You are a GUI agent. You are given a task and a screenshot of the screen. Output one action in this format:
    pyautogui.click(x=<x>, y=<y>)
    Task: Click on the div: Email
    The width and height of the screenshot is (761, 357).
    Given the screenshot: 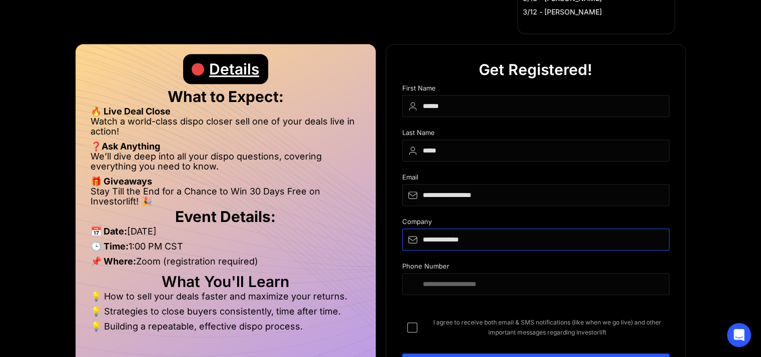 What is the action you would take?
    pyautogui.click(x=536, y=179)
    